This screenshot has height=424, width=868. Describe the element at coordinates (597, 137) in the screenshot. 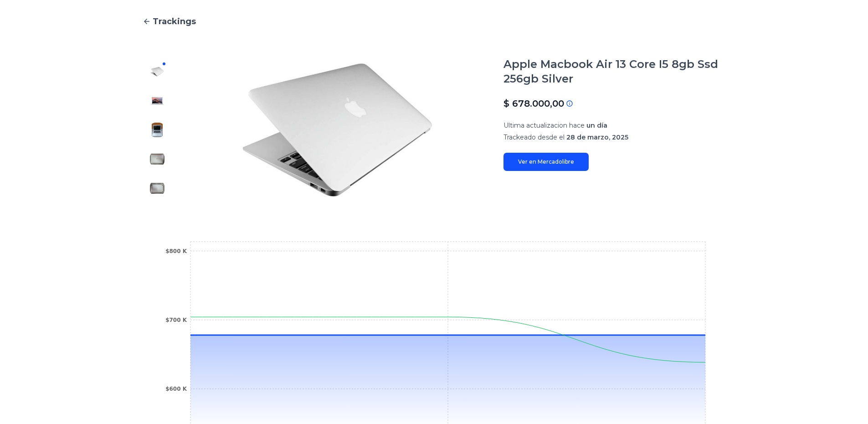

I see `span: 28 de marzo, 2025` at that location.